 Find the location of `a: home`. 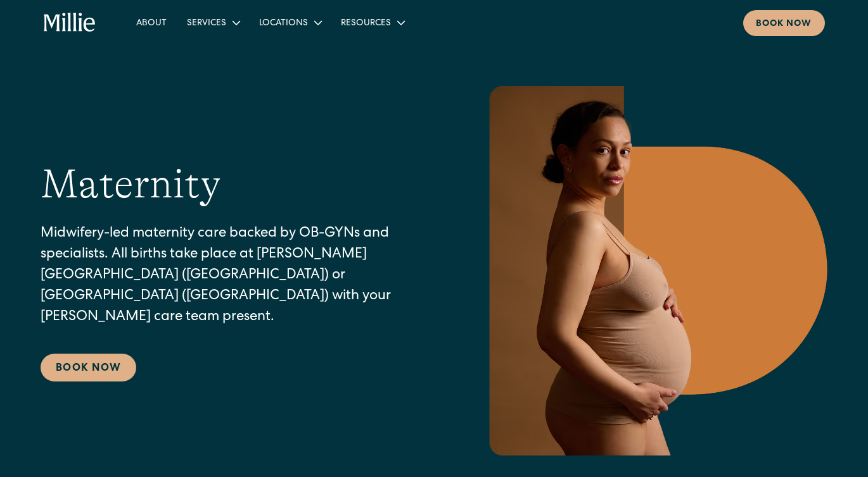

a: home is located at coordinates (70, 23).